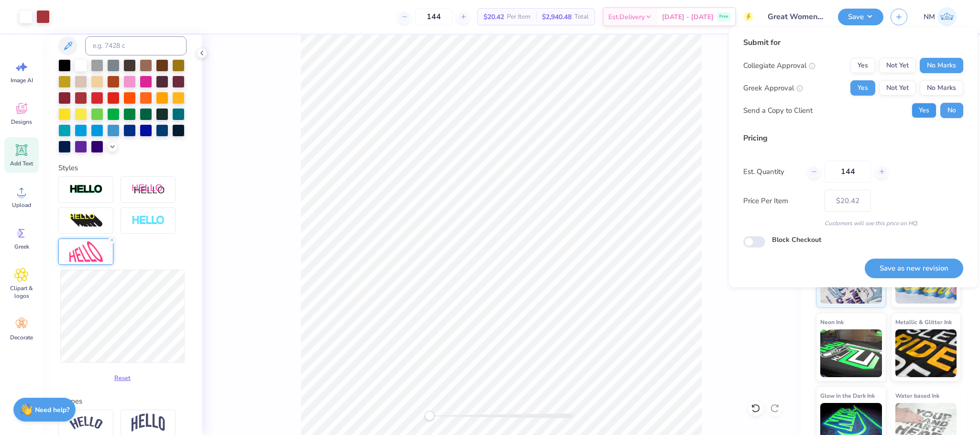 The image size is (980, 435). What do you see at coordinates (582, 17) in the screenshot?
I see `span: Total` at bounding box center [582, 17].